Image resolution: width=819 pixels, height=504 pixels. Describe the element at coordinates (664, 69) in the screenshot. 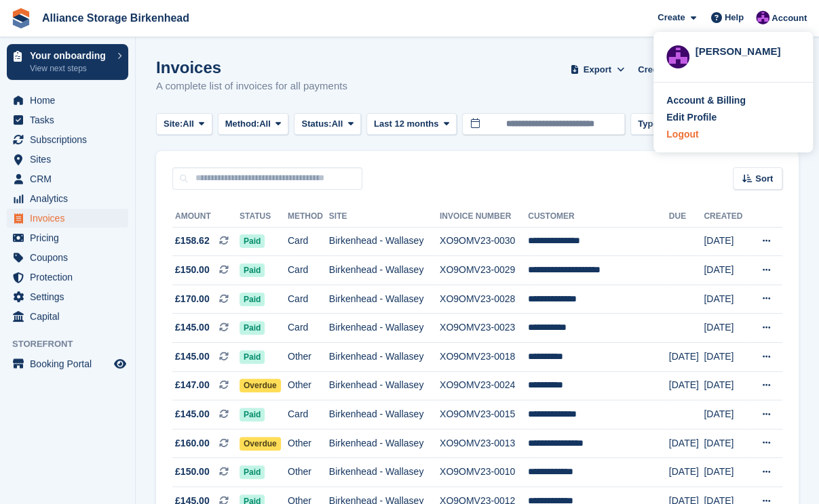

I see `a: Credit Notes` at that location.